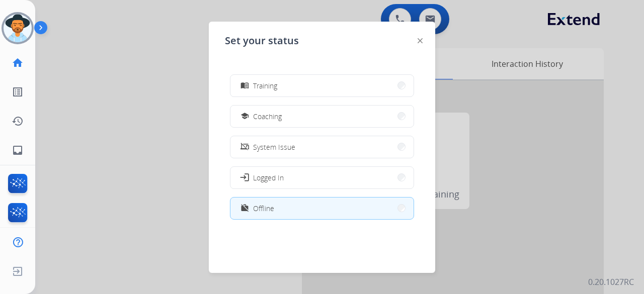 This screenshot has height=294, width=644. I want to click on mat-icon: login, so click(244, 178).